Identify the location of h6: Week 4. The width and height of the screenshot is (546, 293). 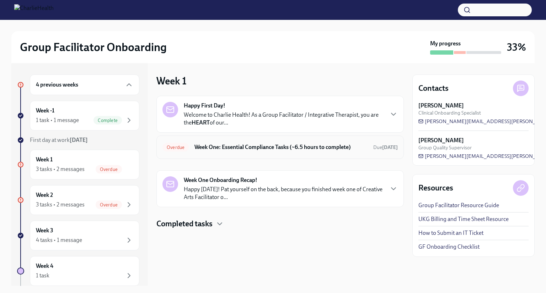
(44, 266).